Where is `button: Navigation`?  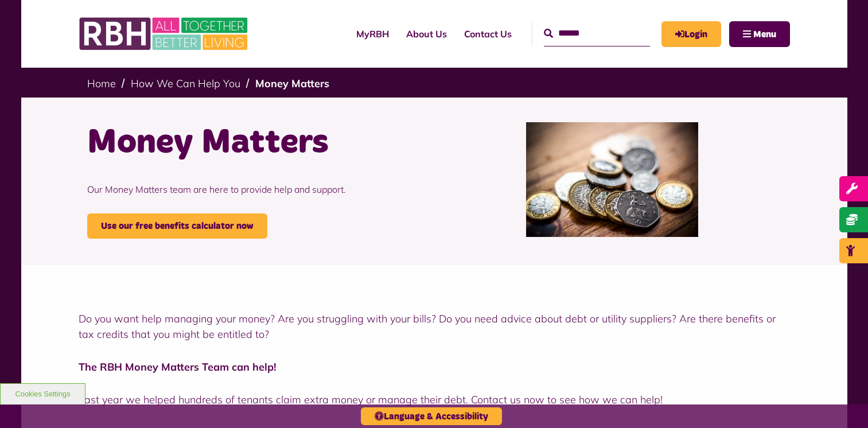
button: Navigation is located at coordinates (760, 34).